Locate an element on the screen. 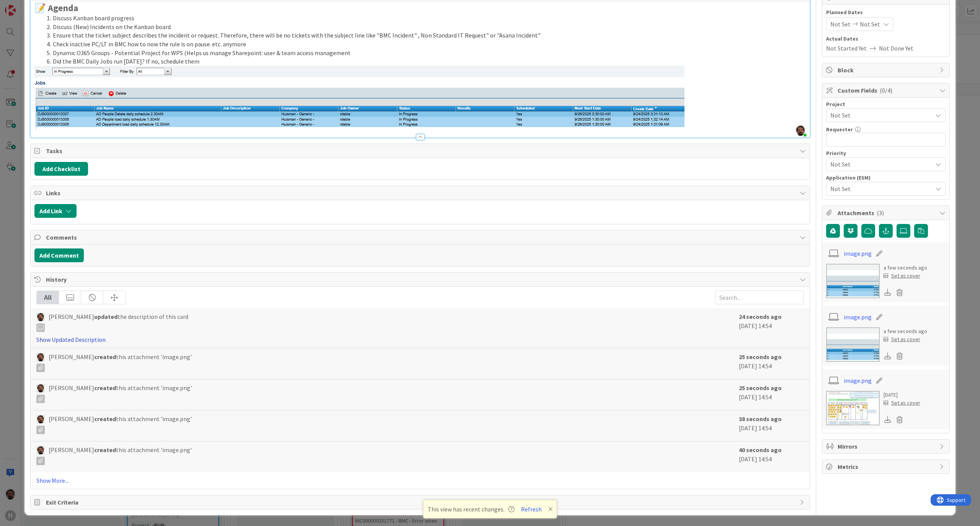 This screenshot has width=980, height=526. span: Not Done Yet is located at coordinates (896, 48).